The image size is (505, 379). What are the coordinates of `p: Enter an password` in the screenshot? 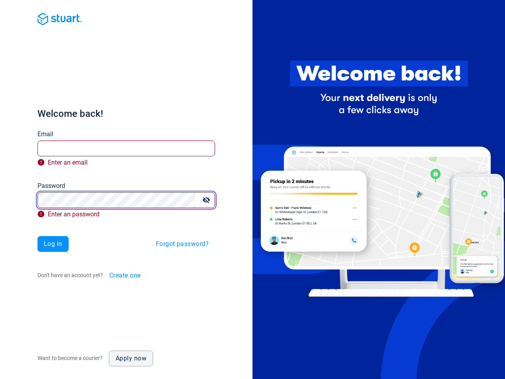 It's located at (126, 215).